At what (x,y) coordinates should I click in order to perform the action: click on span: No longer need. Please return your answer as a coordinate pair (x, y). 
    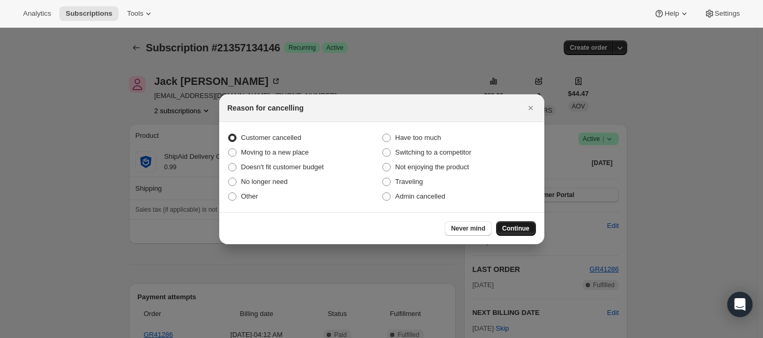
    Looking at the image, I should click on (264, 181).